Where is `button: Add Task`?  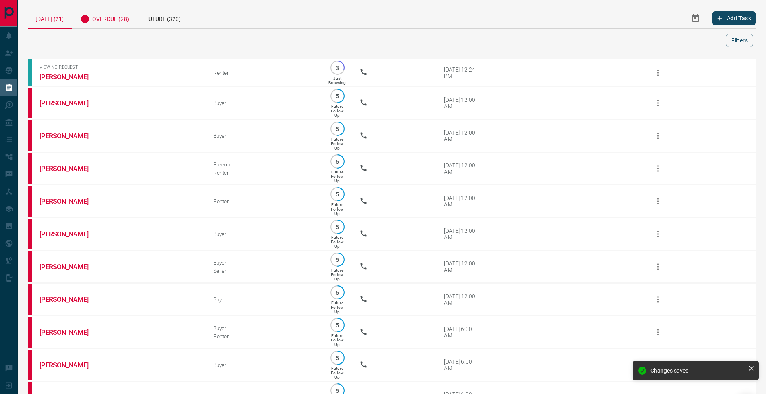 button: Add Task is located at coordinates (734, 18).